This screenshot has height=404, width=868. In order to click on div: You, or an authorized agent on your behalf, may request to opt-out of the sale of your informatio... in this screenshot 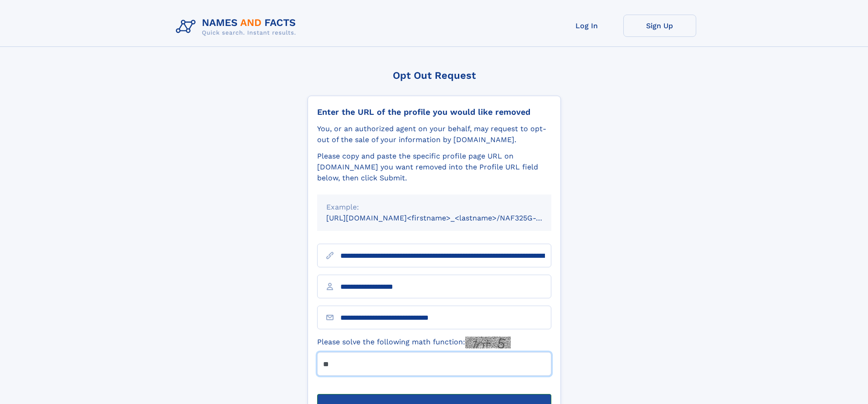, I will do `click(434, 134)`.